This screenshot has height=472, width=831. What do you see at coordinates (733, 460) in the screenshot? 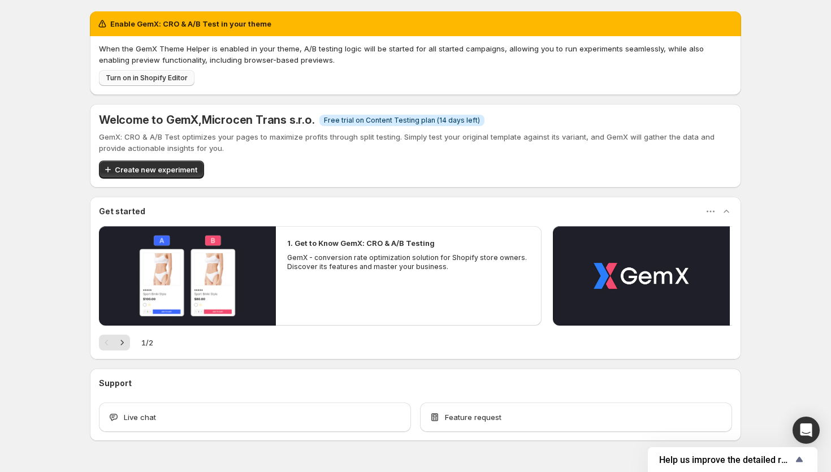
I see `button: Show survey - Help us improve the detailed report for A/B campaigns` at bounding box center [733, 460].